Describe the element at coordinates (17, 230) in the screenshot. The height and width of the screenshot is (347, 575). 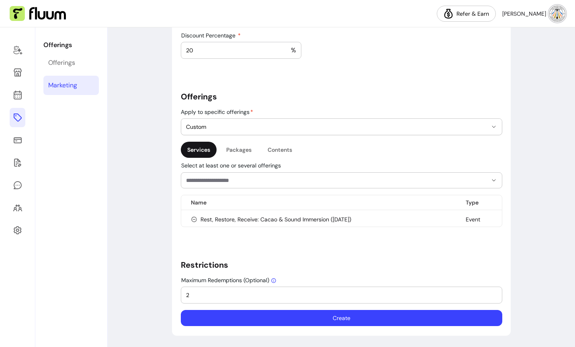
I see `a: Settings` at that location.